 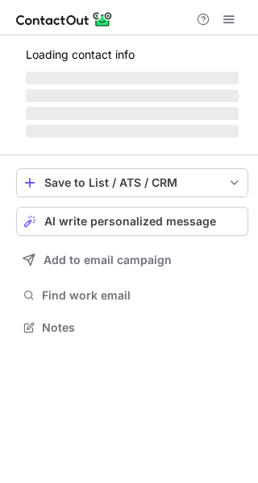 What do you see at coordinates (132, 295) in the screenshot?
I see `button: Find work email` at bounding box center [132, 295].